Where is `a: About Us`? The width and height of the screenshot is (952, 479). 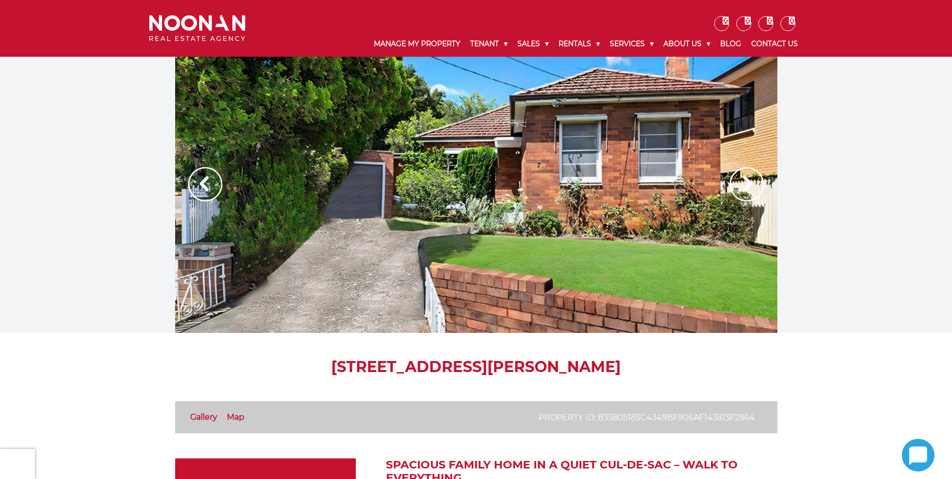 a: About Us is located at coordinates (687, 44).